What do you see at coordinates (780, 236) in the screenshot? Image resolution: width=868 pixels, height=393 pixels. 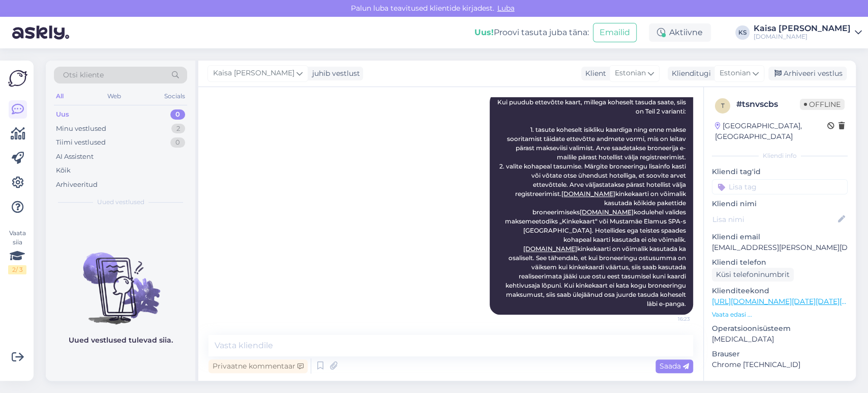 I see `p: Kliendi email` at bounding box center [780, 236].